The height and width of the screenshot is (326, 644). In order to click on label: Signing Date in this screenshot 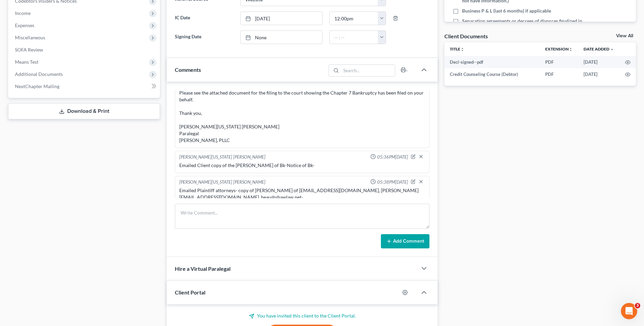, I will do `click(204, 38)`.